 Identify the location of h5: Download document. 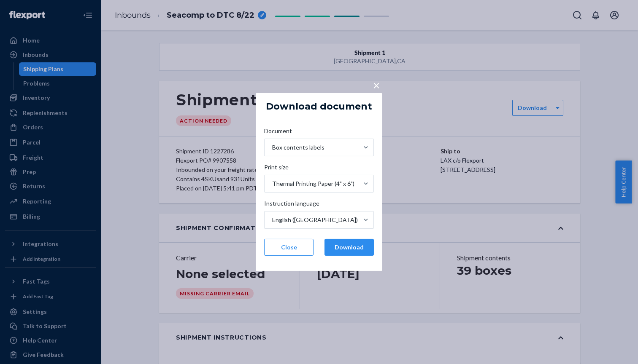
(319, 107).